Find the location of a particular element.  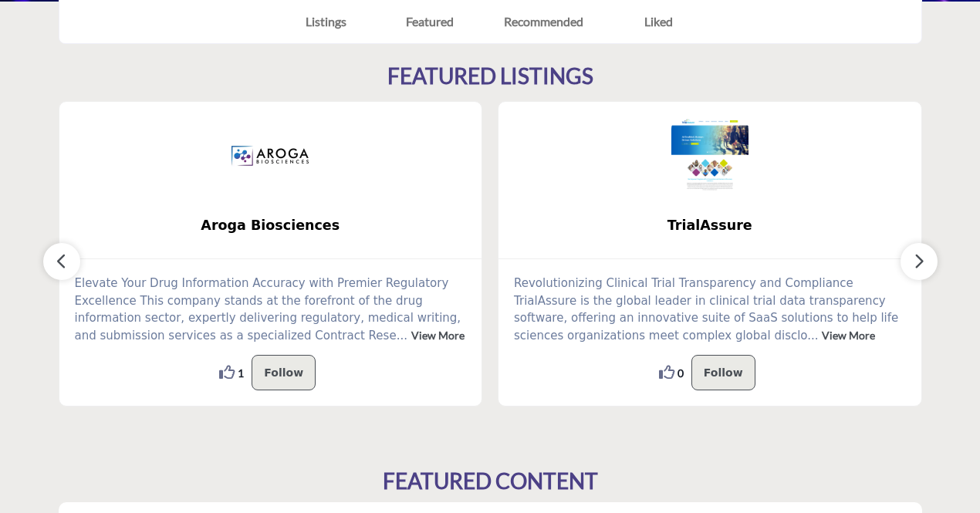

div: Listings is located at coordinates (326, 22).